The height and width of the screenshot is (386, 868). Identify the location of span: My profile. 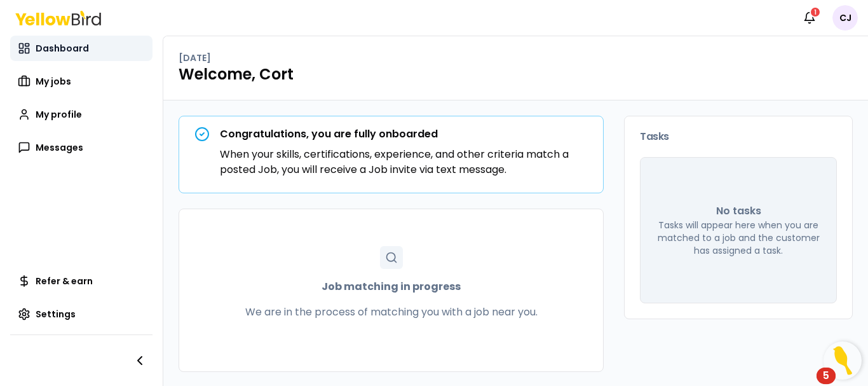
(59, 115).